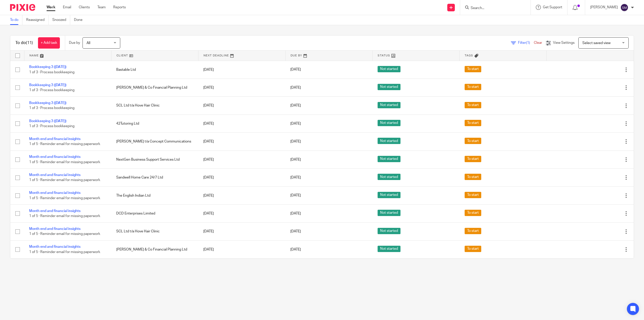 Image resolution: width=644 pixels, height=320 pixels. What do you see at coordinates (538, 43) in the screenshot?
I see `a: Clear` at bounding box center [538, 43].